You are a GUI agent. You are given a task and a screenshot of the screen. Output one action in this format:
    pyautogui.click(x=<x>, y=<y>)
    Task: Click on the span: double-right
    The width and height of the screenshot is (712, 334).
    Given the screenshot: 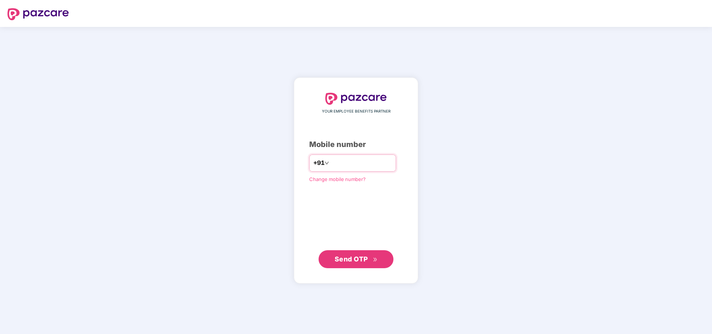 What is the action you would take?
    pyautogui.click(x=375, y=260)
    